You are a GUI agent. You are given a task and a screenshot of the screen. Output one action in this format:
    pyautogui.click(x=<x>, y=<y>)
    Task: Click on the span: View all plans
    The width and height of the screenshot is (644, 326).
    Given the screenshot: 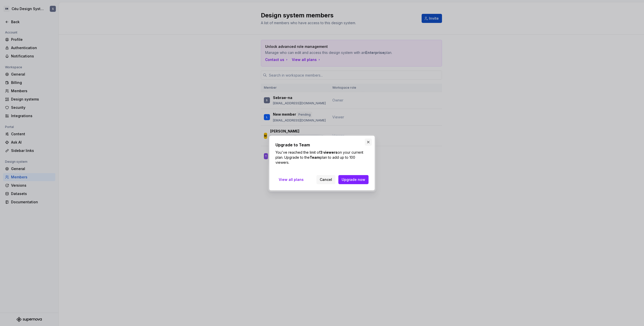 What is the action you would take?
    pyautogui.click(x=291, y=180)
    